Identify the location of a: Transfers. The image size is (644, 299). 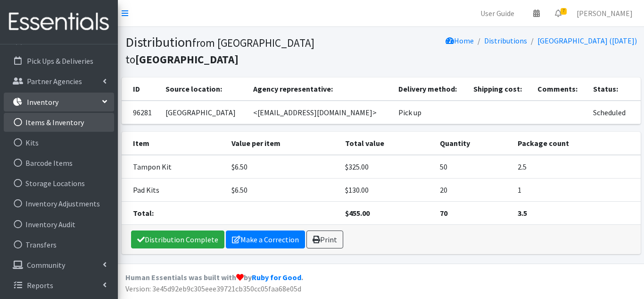
(59, 245).